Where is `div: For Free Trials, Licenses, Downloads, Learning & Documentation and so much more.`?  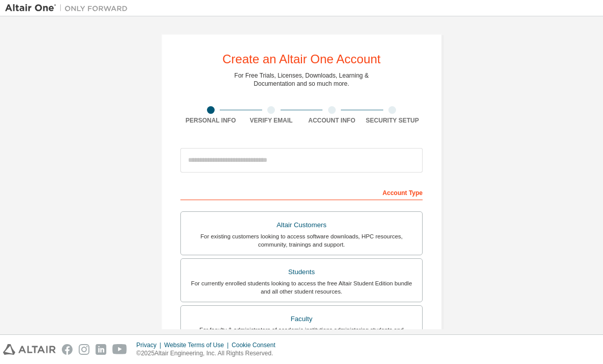 div: For Free Trials, Licenses, Downloads, Learning & Documentation and so much more. is located at coordinates (302, 79).